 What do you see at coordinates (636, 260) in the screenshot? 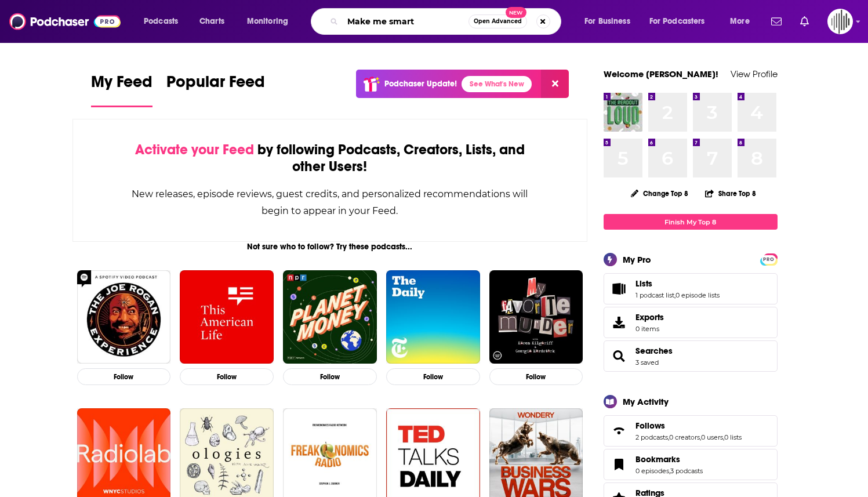
I see `div: My Pro` at bounding box center [636, 260].